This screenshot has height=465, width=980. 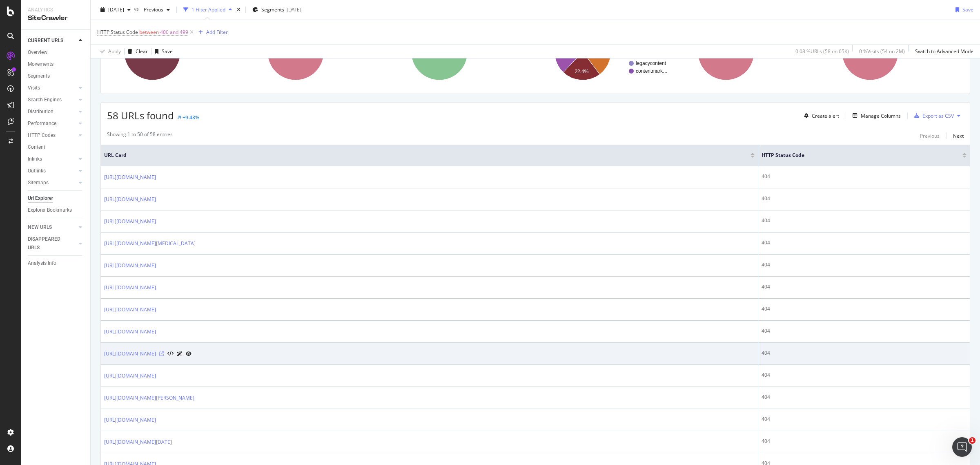 What do you see at coordinates (149, 32) in the screenshot?
I see `span: between` at bounding box center [149, 32].